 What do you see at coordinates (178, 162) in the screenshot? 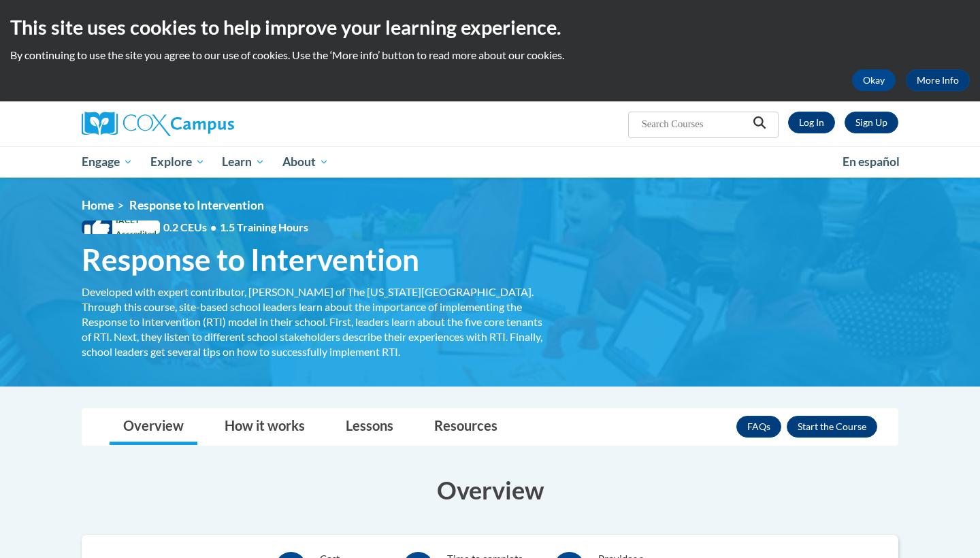
I see `span: Explore` at bounding box center [178, 162].